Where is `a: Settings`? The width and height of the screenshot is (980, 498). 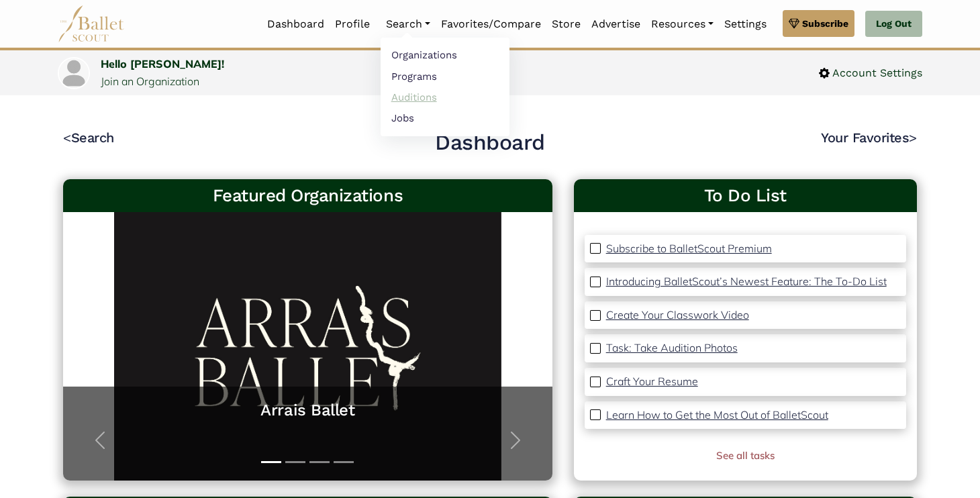
a: Settings is located at coordinates (745, 24).